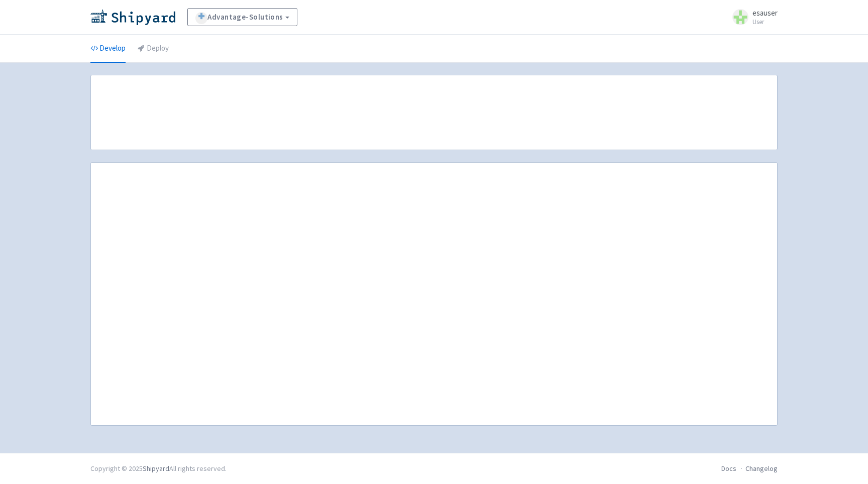 This screenshot has height=484, width=868. What do you see at coordinates (242, 17) in the screenshot?
I see `a: Advantage-Solutions` at bounding box center [242, 17].